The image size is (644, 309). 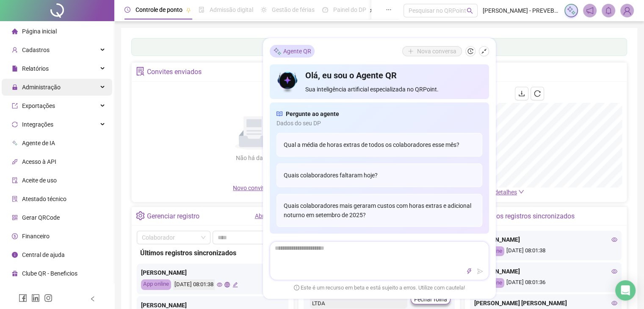 I want to click on span: gift, so click(x=15, y=273).